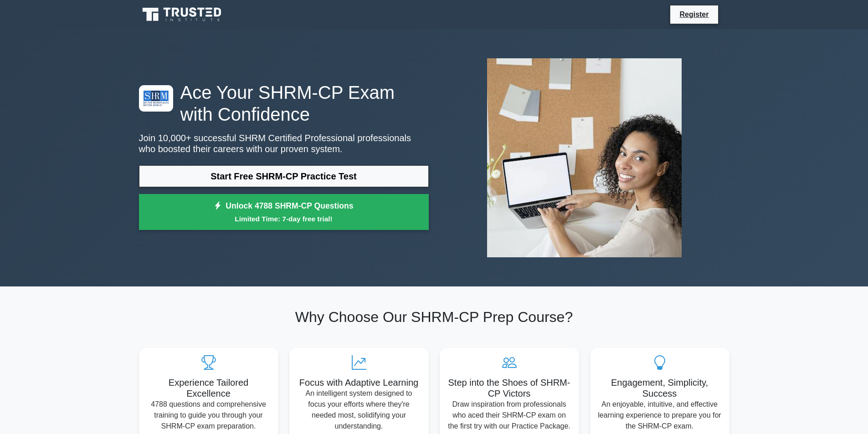  What do you see at coordinates (284, 176) in the screenshot?
I see `a: Start Free SHRM-CP Practice Test` at bounding box center [284, 176].